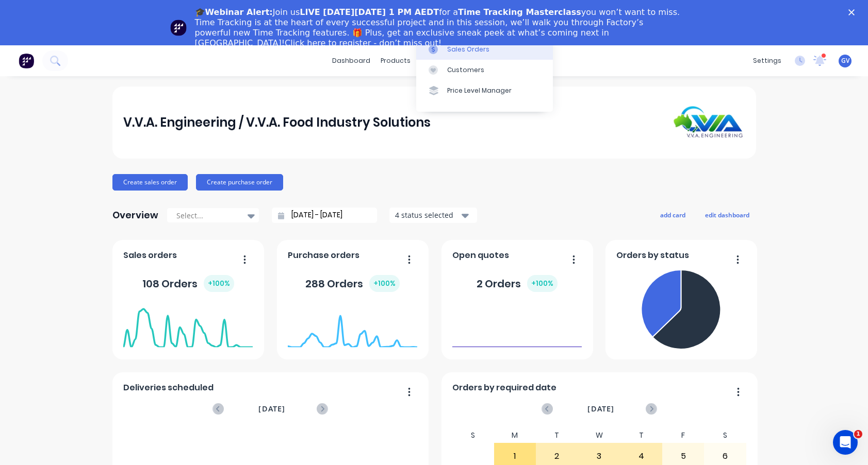  What do you see at coordinates (468, 49) in the screenshot?
I see `div: Sales Orders` at bounding box center [468, 49].